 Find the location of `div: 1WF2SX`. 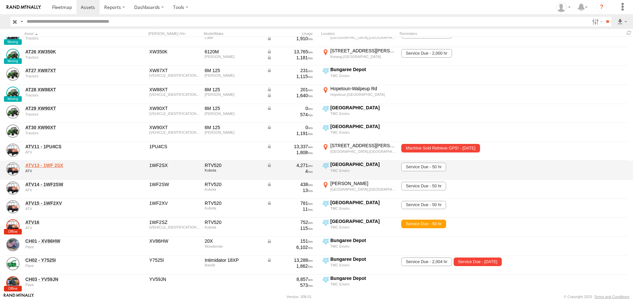

div: 1WF2SX is located at coordinates (175, 166).